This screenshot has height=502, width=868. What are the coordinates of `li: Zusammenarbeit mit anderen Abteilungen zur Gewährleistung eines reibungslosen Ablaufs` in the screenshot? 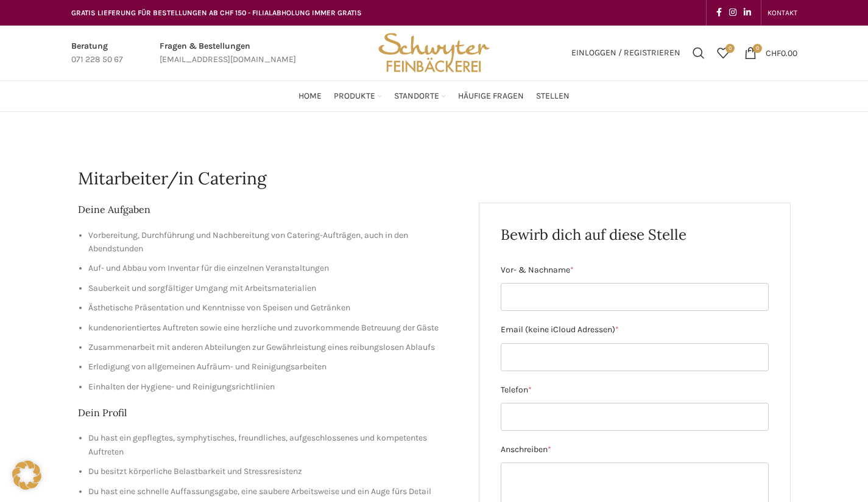 It's located at (275, 347).